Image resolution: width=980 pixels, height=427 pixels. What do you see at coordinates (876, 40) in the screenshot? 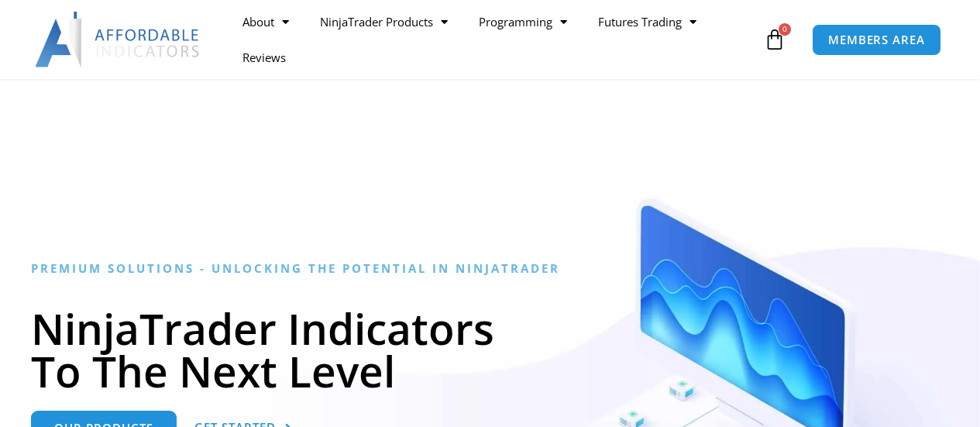
I see `span: MEMBERS AREA` at bounding box center [876, 40].